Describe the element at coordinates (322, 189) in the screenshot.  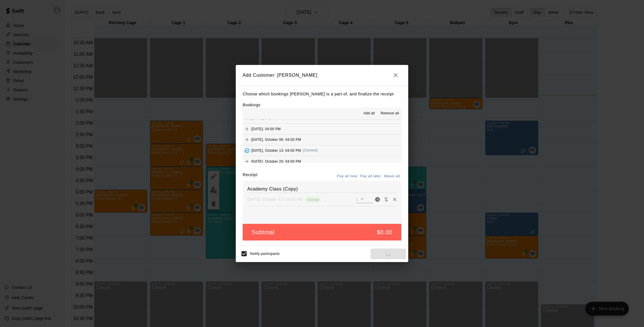
I see `h6: Academy Class (Copy)` at that location.